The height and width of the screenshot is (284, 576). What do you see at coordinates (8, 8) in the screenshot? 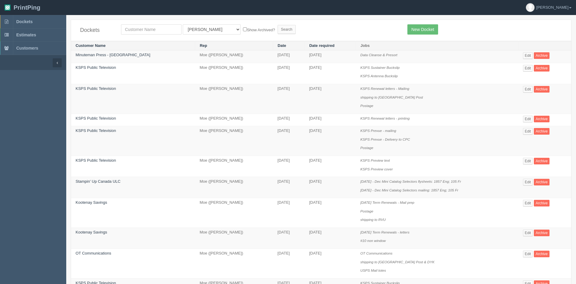
I see `img: logo-3e63b451c926e2ac314895c53de4908e5d424f24456219fb08d385ab2e579770.png` at bounding box center [8, 8].